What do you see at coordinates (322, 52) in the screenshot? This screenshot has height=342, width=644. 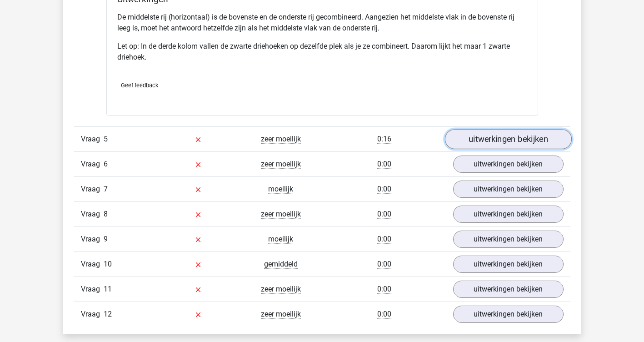 I see `p: Let op: In de derde kolom vallen de zwarte driehoeken op dezelfde plek als je ze combineert. Daar...` at bounding box center [322, 52].